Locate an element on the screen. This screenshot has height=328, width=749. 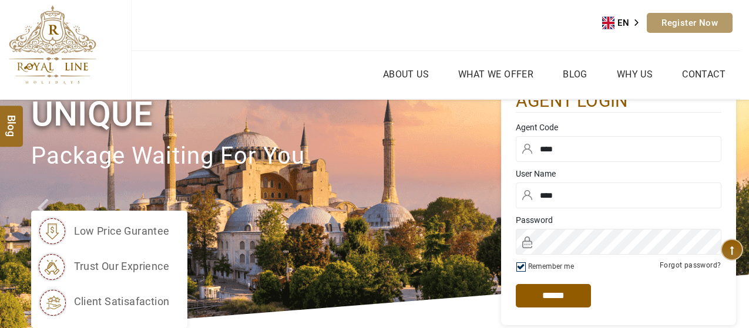
a: Blog is located at coordinates (575, 74).